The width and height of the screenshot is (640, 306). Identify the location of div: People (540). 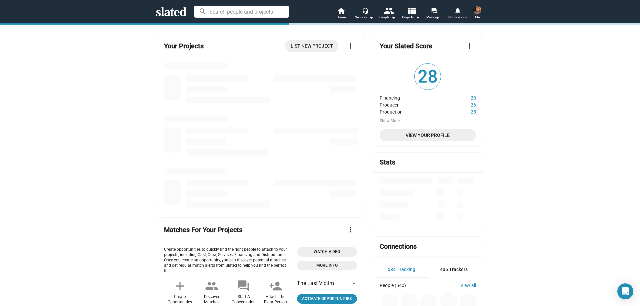
(393, 286).